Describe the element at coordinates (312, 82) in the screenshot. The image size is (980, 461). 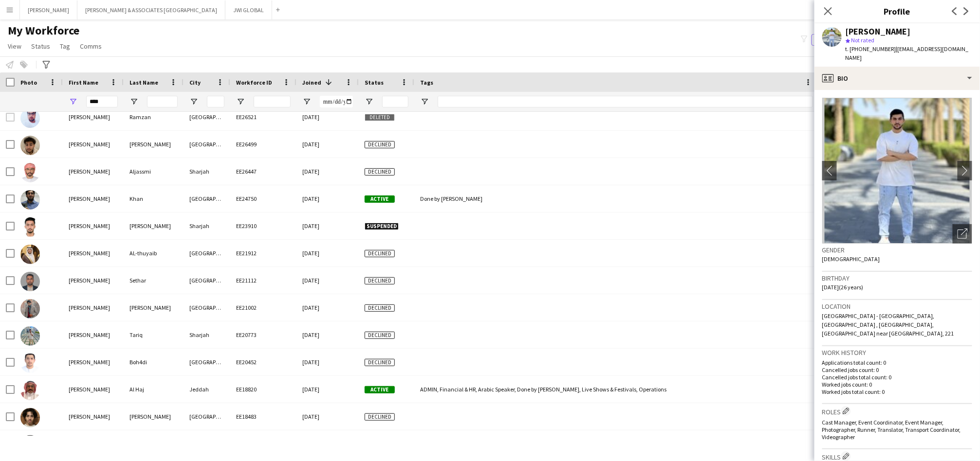
I see `span: Joined` at that location.